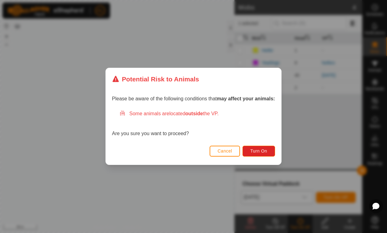  I want to click on strong: may affect your animals:, so click(246, 99).